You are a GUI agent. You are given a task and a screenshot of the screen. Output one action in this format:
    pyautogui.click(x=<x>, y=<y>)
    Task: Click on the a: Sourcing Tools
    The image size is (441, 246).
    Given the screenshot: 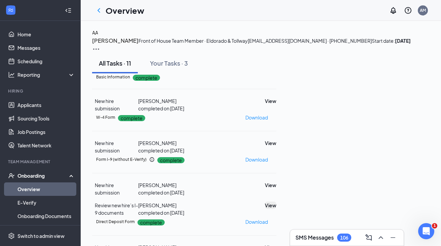 What is the action you would take?
    pyautogui.click(x=46, y=118)
    